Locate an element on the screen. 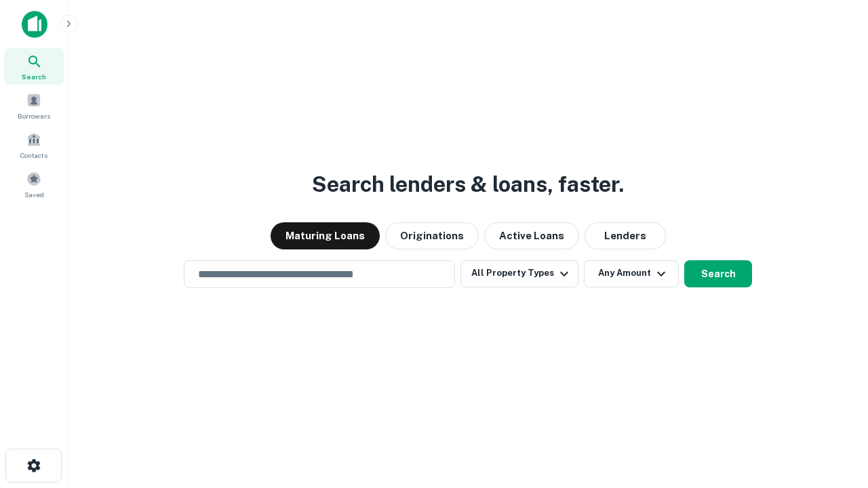  button: Search is located at coordinates (718, 274).